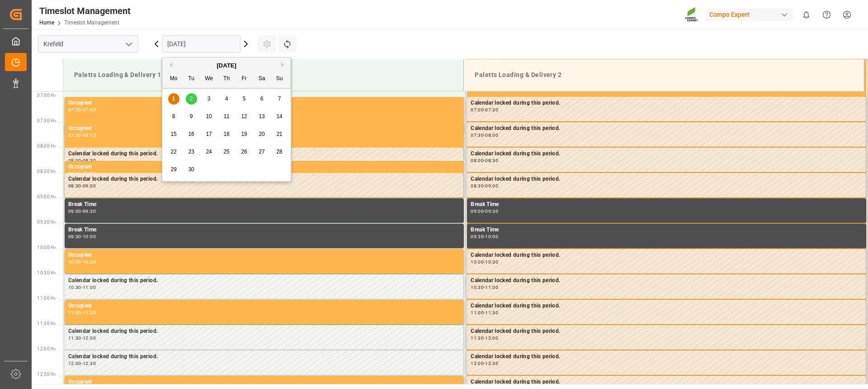 Image resolution: width=868 pixels, height=389 pixels. I want to click on span: 6, so click(262, 99).